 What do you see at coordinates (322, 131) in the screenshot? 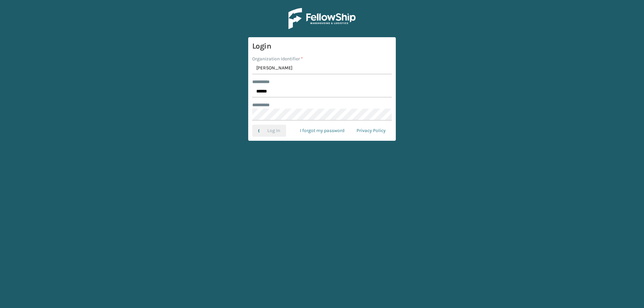
I see `a: I forgot my password` at bounding box center [322, 131].